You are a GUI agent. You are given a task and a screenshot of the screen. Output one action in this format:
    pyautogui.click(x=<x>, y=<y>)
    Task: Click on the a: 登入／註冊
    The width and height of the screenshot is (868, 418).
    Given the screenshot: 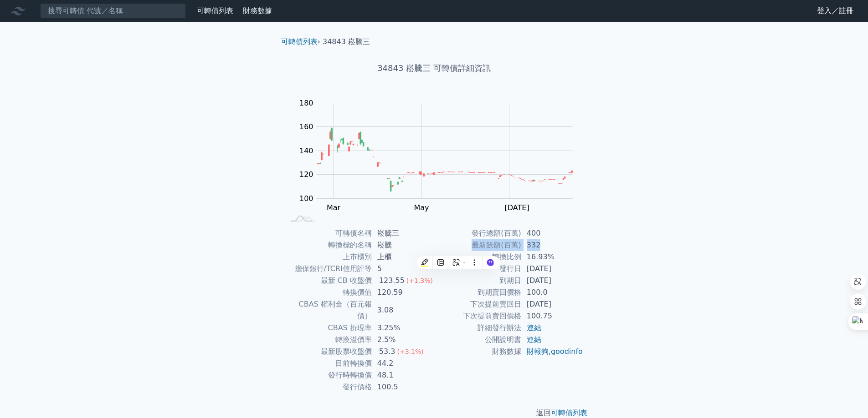 What is the action you would take?
    pyautogui.click(x=836, y=11)
    